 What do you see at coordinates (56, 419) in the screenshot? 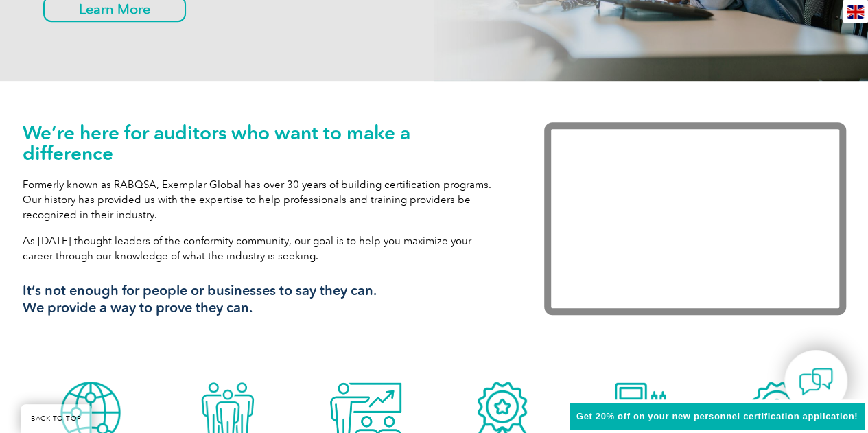
I see `a: BACK TO TOP` at bounding box center [56, 419].